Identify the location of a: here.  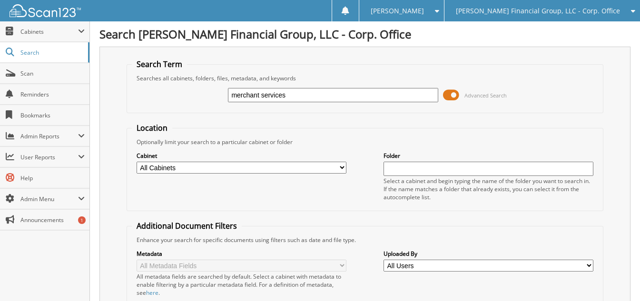
(152, 293).